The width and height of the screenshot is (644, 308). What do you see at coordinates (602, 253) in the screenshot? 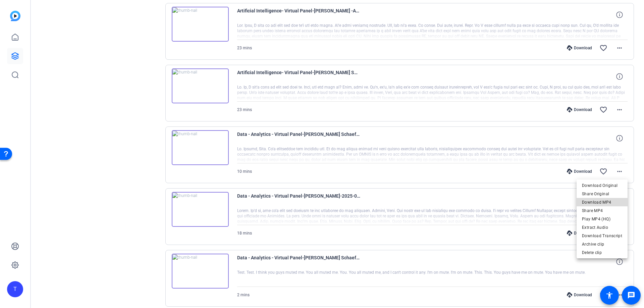
I see `span: Delete clip` at bounding box center [602, 253].